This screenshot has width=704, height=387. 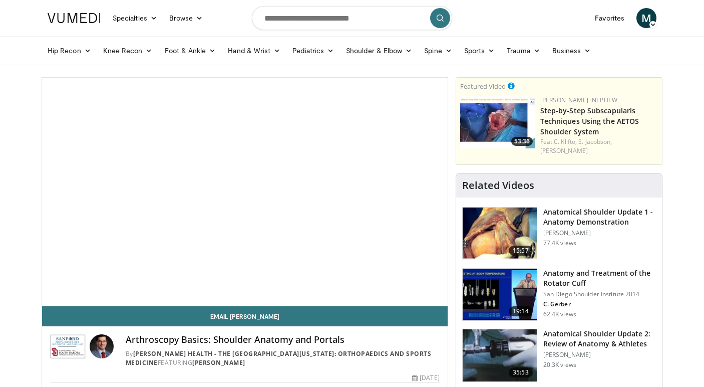 I want to click on a: Specialties, so click(x=135, y=18).